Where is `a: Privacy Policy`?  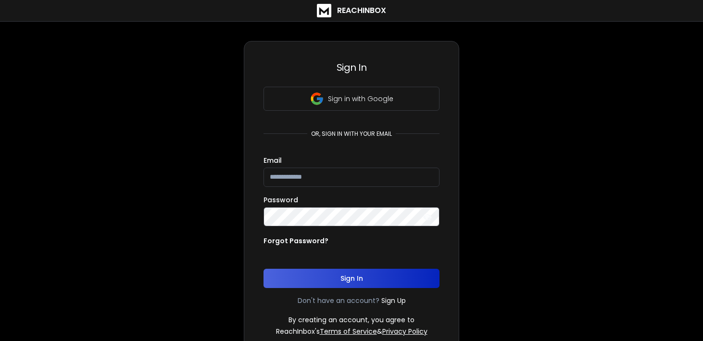
a: Privacy Policy is located at coordinates (405, 331).